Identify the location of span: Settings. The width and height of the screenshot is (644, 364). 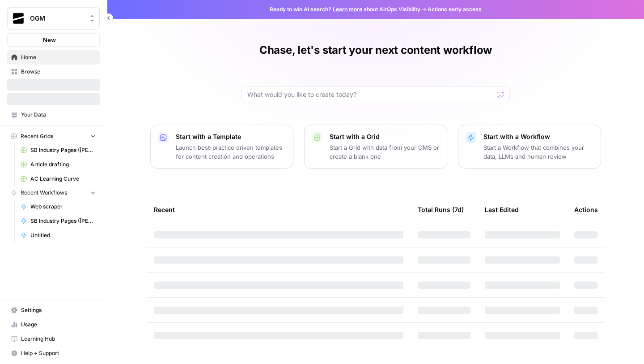
(58, 310).